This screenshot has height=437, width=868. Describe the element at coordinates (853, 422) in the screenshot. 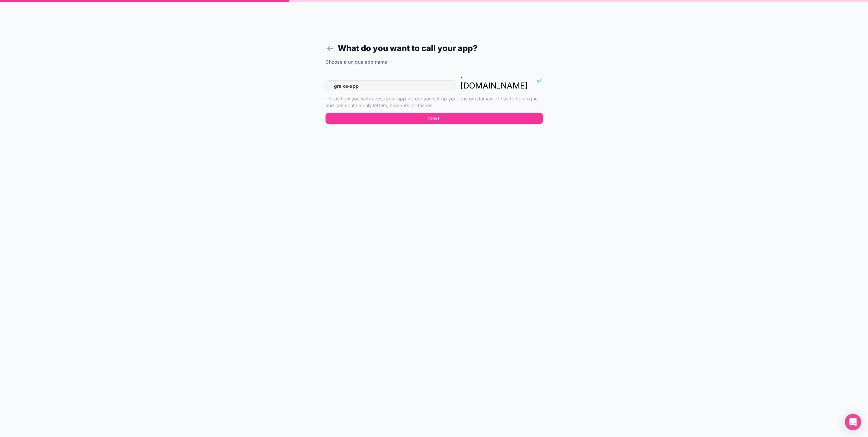

I see `div: Open Intercom Messenger` at that location.